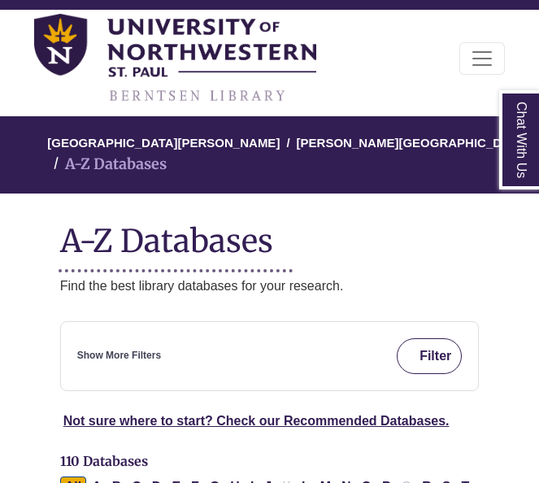  Describe the element at coordinates (270, 234) in the screenshot. I see `h1: A-Z Databases` at that location.